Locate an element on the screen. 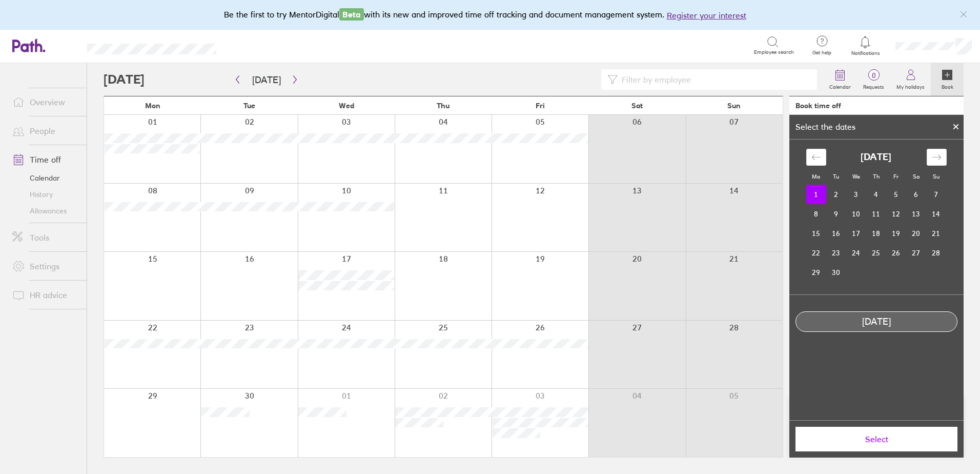 This screenshot has height=474, width=980. button: Register your interest is located at coordinates (706, 16).